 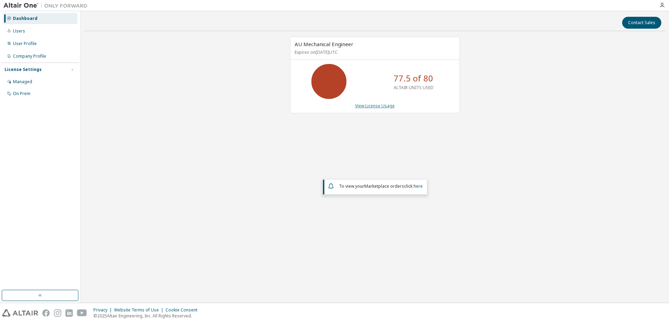 What do you see at coordinates (29, 56) in the screenshot?
I see `div: Company Profile` at bounding box center [29, 56].